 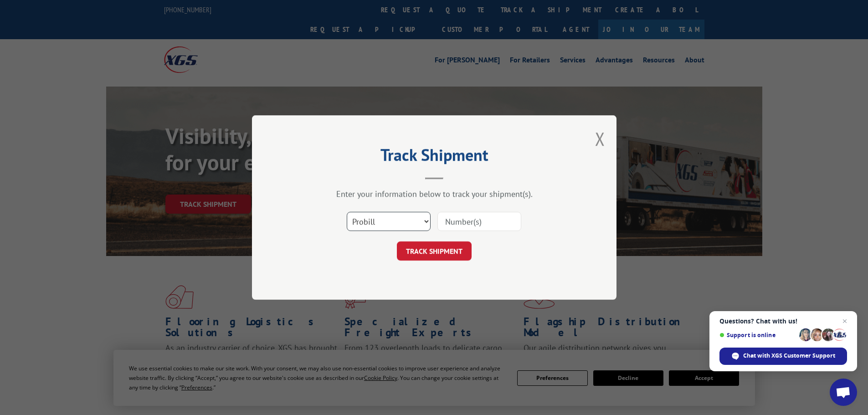 What do you see at coordinates (784, 321) in the screenshot?
I see `span: Questions? Chat with us!` at bounding box center [784, 321].